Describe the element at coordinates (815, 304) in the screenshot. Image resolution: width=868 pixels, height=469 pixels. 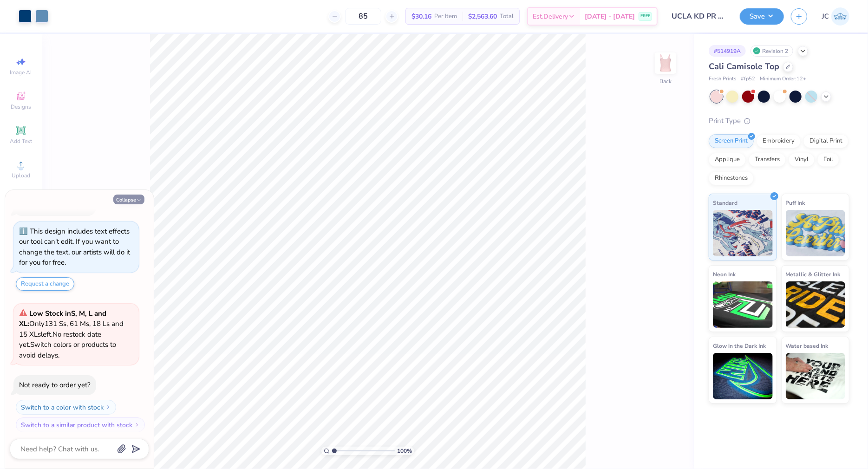
I see `img: Metallic & Glitter Ink` at that location.